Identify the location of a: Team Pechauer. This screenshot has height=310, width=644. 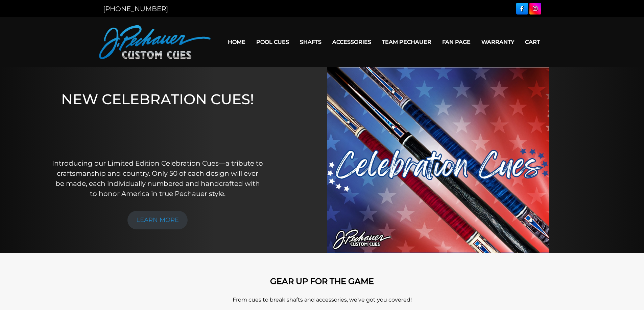
(407, 42).